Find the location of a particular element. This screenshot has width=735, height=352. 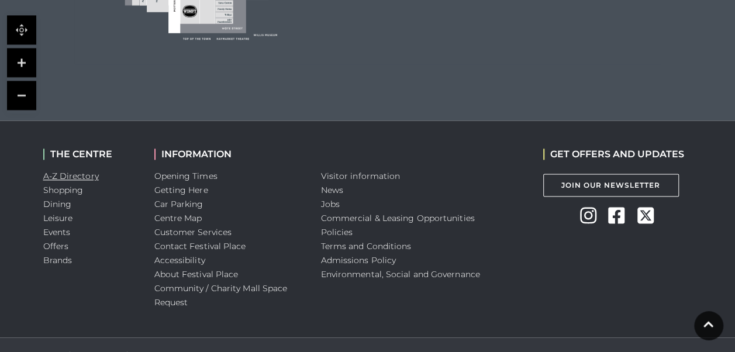

a: Contact Festival Place is located at coordinates (200, 246).